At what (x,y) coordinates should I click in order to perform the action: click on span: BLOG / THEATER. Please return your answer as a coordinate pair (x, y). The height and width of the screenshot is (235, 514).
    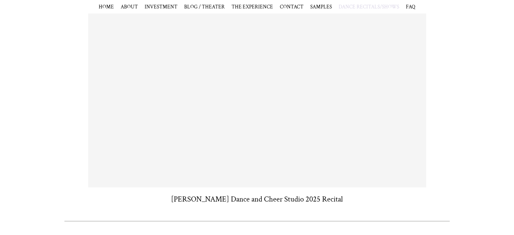
    Looking at the image, I should click on (204, 7).